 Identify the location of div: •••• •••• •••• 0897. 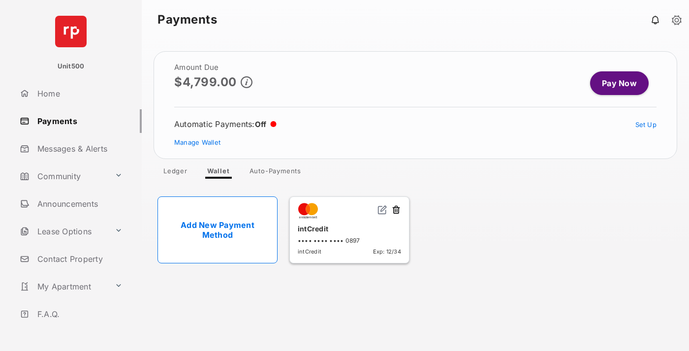
(349, 240).